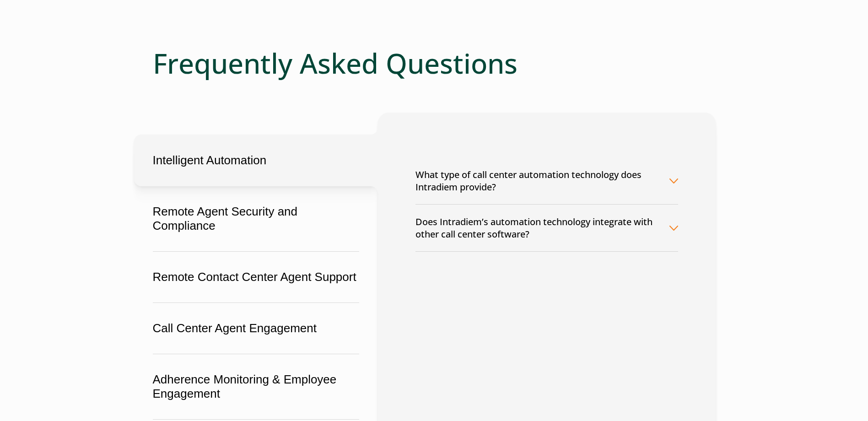  Describe the element at coordinates (256, 277) in the screenshot. I see `button: Remote Contact Center Agent Support` at that location.